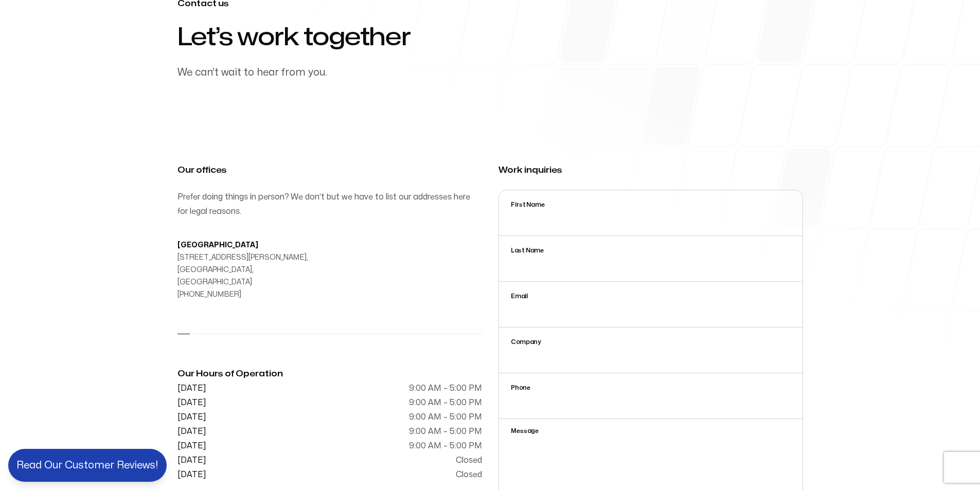  I want to click on h2: Work inquiries, so click(651, 170).